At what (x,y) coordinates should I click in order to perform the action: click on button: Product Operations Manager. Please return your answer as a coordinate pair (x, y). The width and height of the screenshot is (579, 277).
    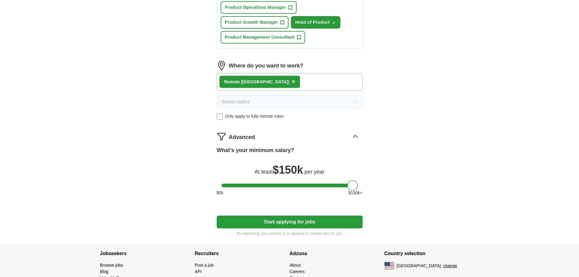
    Looking at the image, I should click on (259, 7).